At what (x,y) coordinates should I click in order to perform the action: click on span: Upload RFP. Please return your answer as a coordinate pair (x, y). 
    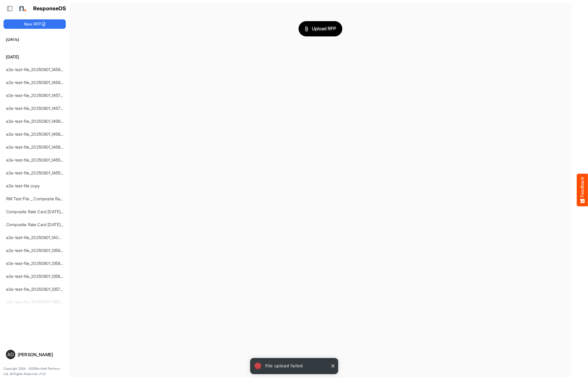
    Looking at the image, I should click on (321, 29).